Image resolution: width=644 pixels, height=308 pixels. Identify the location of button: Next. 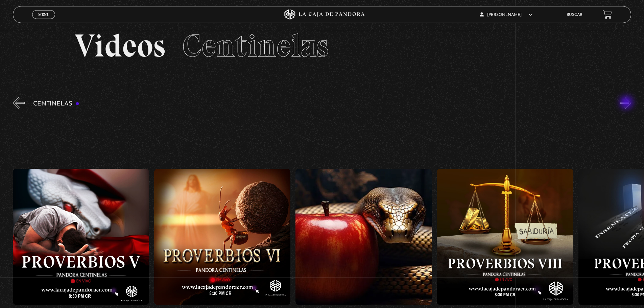
(625, 103).